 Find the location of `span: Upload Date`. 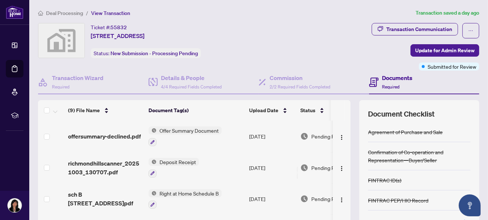

span: Upload Date is located at coordinates (264, 110).